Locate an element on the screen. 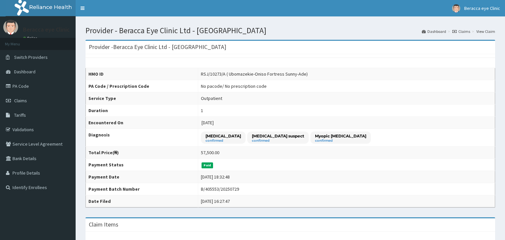 This screenshot has width=505, height=240. div: 57,500.00 is located at coordinates (210, 153).